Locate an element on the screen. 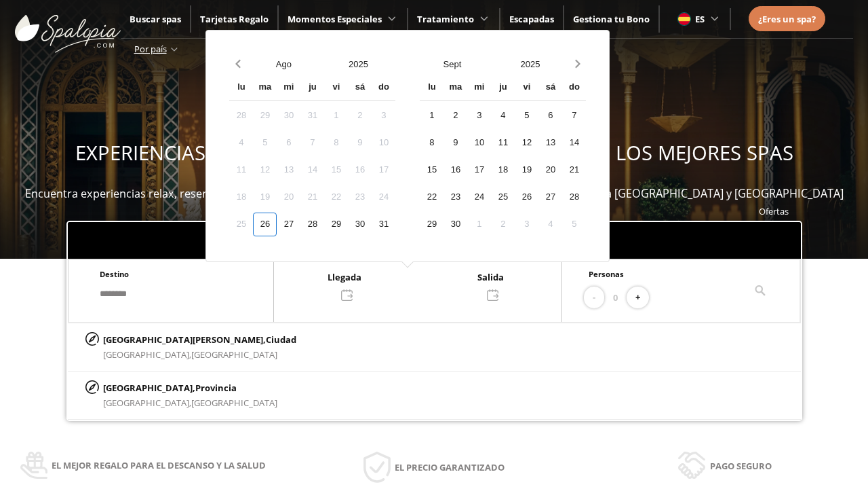 This screenshot has width=868, height=489. a: Gestiona tu Bono is located at coordinates (611, 19).